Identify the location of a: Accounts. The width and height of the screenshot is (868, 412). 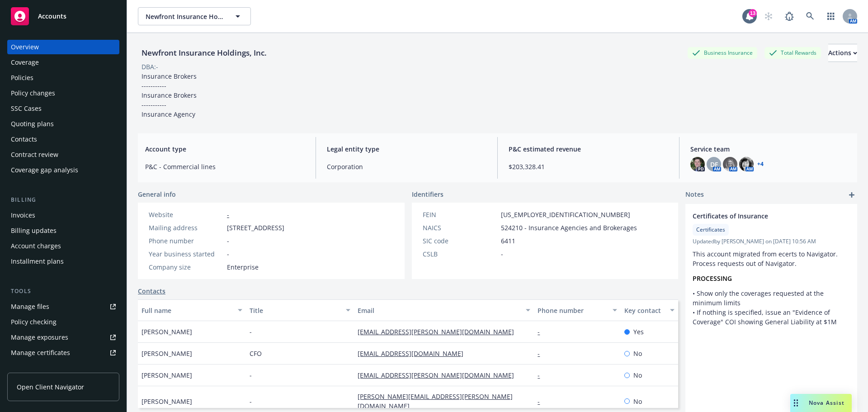
(63, 16).